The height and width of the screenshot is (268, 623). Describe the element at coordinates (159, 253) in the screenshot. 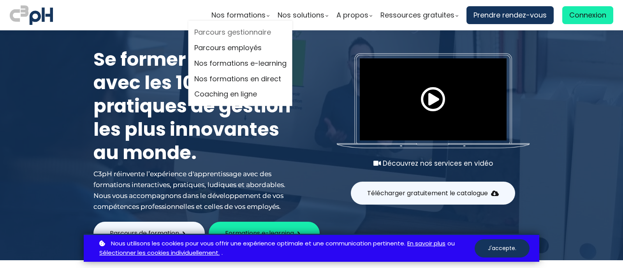

I see `a: Sélectionner les cookies individuellement.` at that location.